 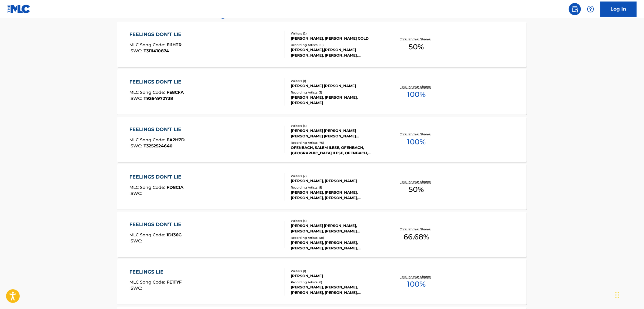 What do you see at coordinates (337, 221) in the screenshot?
I see `div: Writers ( 3 )` at bounding box center [337, 221].